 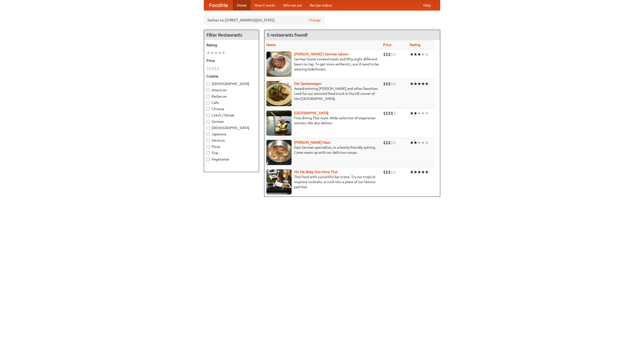 I want to click on p: Thai food with a youthful bar scene. Try our tropical inspired cocktails, or tuck into a plate of..., so click(x=322, y=182).